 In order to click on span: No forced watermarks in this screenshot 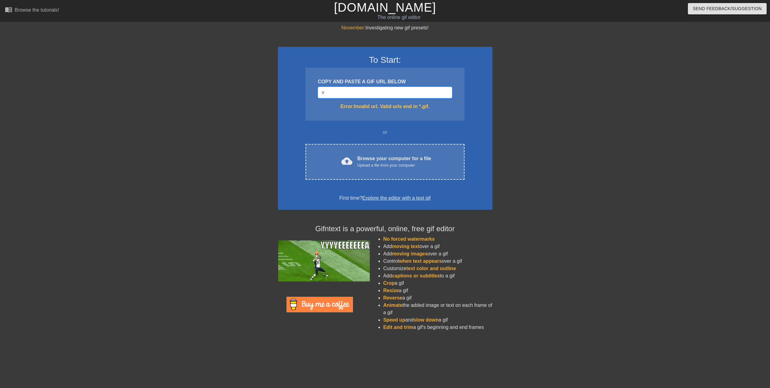, I will do `click(409, 239)`.